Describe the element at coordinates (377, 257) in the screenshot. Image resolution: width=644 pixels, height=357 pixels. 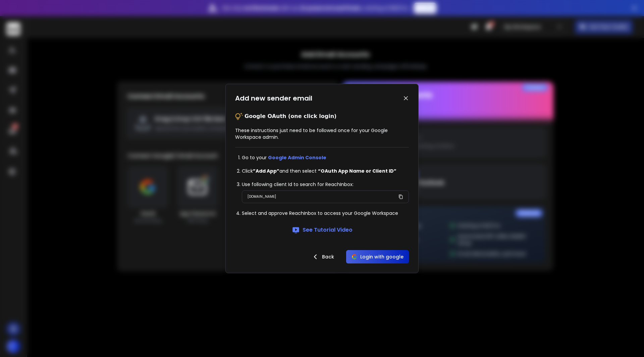
I see `button: Login with google` at that location.